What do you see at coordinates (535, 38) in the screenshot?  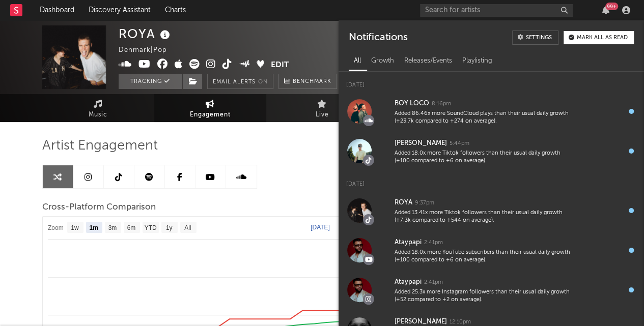 I see `a: Settings` at bounding box center [535, 38].